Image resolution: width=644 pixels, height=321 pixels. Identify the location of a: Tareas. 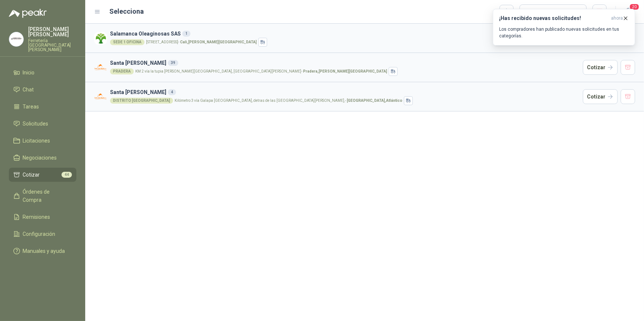
(43, 107).